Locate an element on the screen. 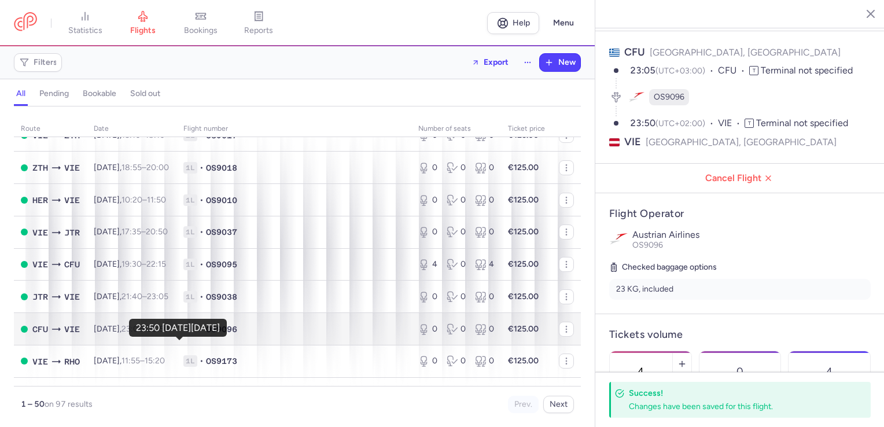 This screenshot has height=427, width=884. p: 0 is located at coordinates (740, 371).